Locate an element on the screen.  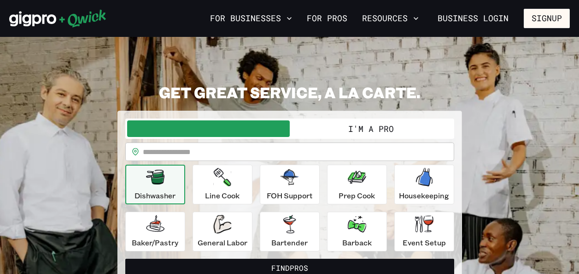
button: Bartender is located at coordinates (290, 231).